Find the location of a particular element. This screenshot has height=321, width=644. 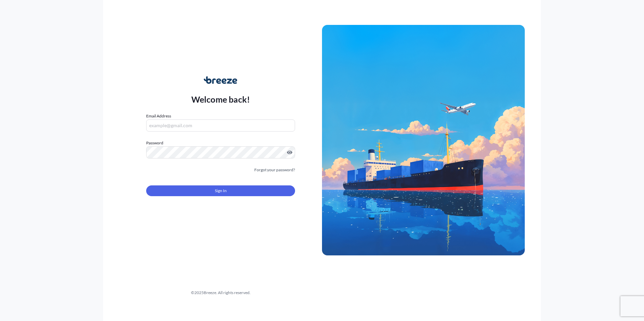

img: Ship illustration is located at coordinates (423, 140).